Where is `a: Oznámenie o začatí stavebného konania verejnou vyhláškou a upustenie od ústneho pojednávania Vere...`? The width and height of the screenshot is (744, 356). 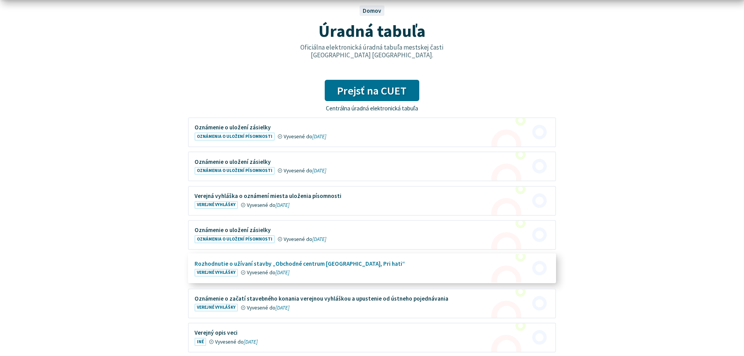
a: Oznámenie o začatí stavebného konania verejnou vyhláškou a upustenie od ústneho pojednávania Vere... is located at coordinates (372, 303).